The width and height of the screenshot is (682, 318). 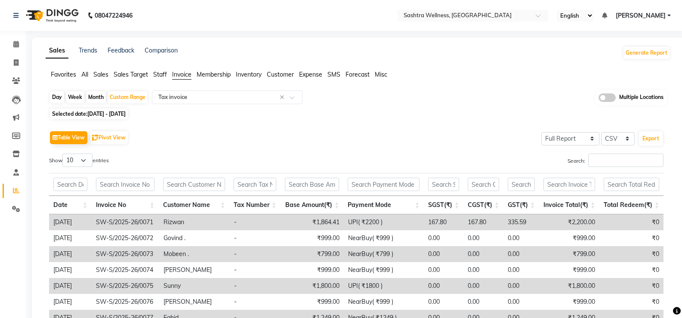 What do you see at coordinates (127, 97) in the screenshot?
I see `div: Custom Range` at bounding box center [127, 97].